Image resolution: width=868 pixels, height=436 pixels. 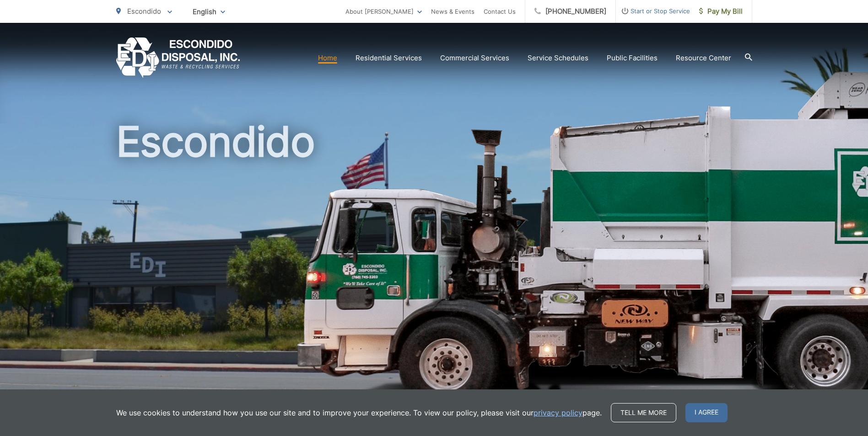 I want to click on span: Escondido, so click(x=145, y=11).